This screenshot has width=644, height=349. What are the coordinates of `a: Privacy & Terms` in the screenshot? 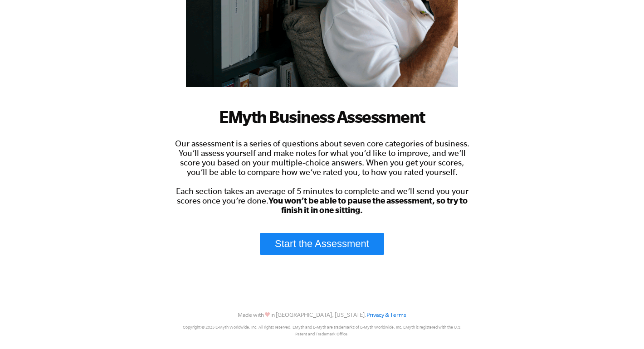 It's located at (386, 315).